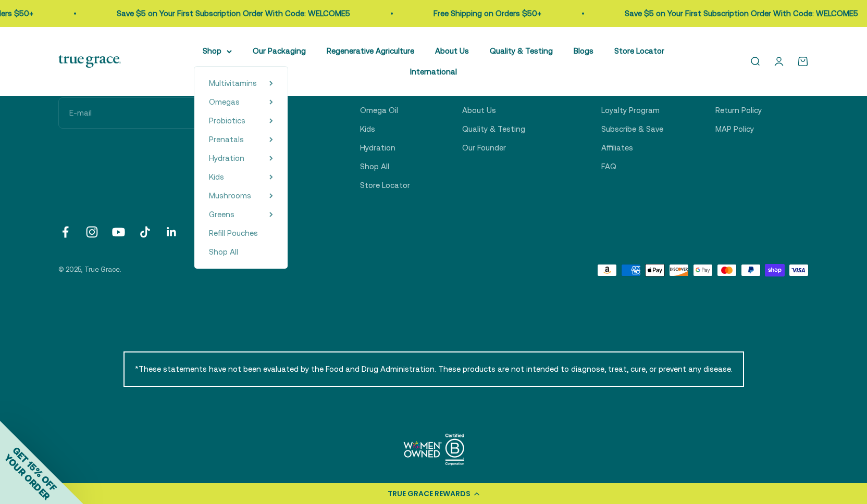 Image resolution: width=867 pixels, height=504 pixels. What do you see at coordinates (226, 140) in the screenshot?
I see `a: Prenatals` at bounding box center [226, 140].